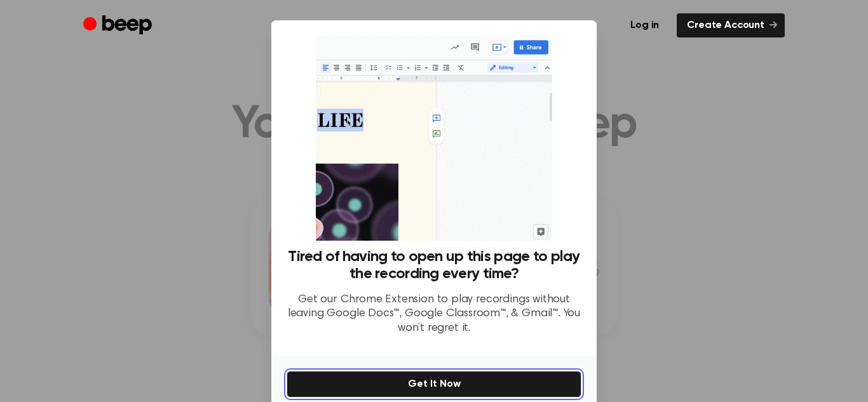  What do you see at coordinates (644, 26) in the screenshot?
I see `a: Log in` at bounding box center [644, 26].